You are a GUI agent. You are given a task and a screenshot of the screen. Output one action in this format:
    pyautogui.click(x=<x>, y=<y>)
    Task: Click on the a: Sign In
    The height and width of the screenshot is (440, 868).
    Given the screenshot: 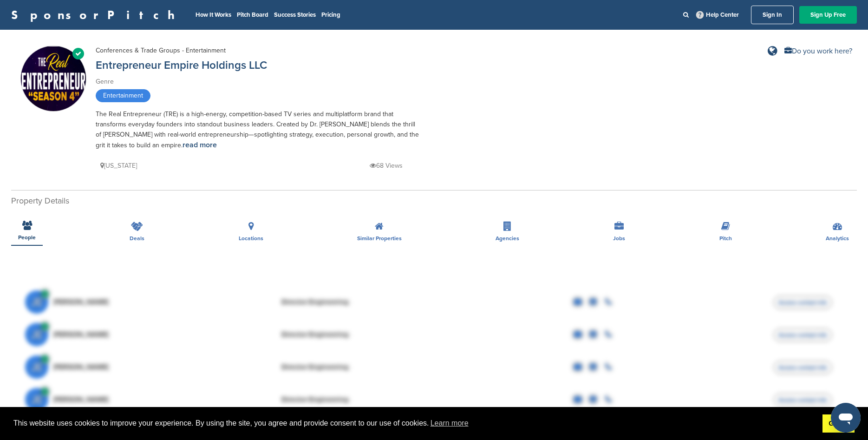 What is the action you would take?
    pyautogui.click(x=773, y=15)
    